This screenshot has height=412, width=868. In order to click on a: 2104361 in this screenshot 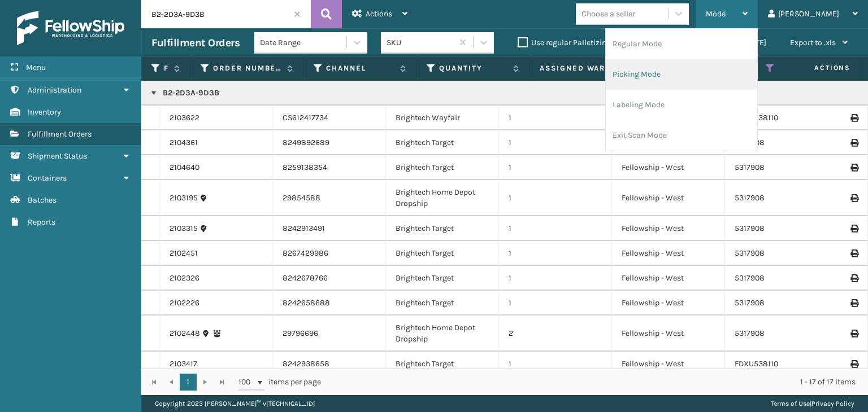, I will do `click(184, 143)`.